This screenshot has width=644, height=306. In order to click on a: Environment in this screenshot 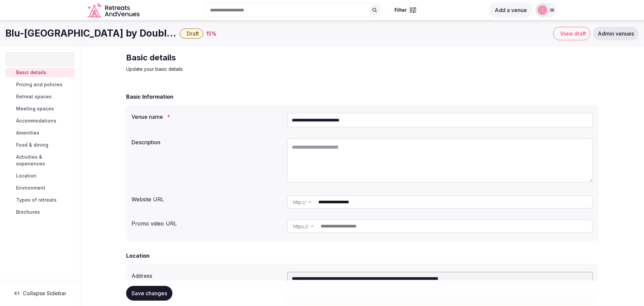, I will do `click(40, 188)`.